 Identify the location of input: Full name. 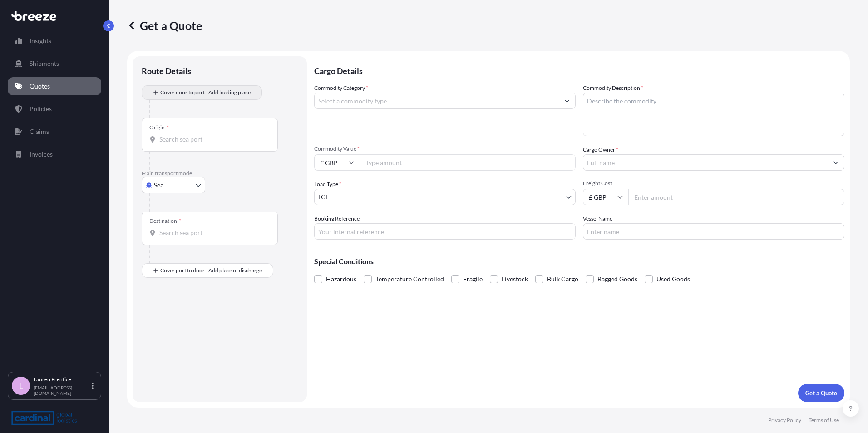
(705, 163).